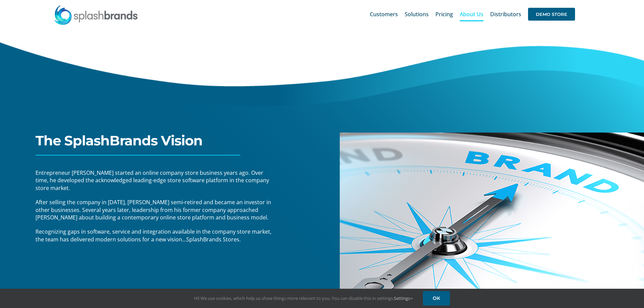 The width and height of the screenshot is (644, 308). I want to click on span: Distributors, so click(506, 14).